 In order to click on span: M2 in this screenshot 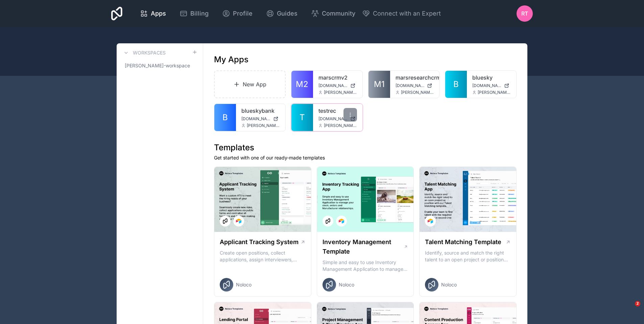, I will do `click(302, 84)`.